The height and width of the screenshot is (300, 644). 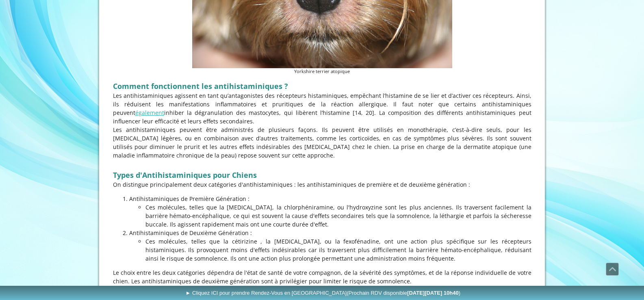 What do you see at coordinates (613, 269) in the screenshot?
I see `a: Défiler vers le haut` at bounding box center [613, 269].